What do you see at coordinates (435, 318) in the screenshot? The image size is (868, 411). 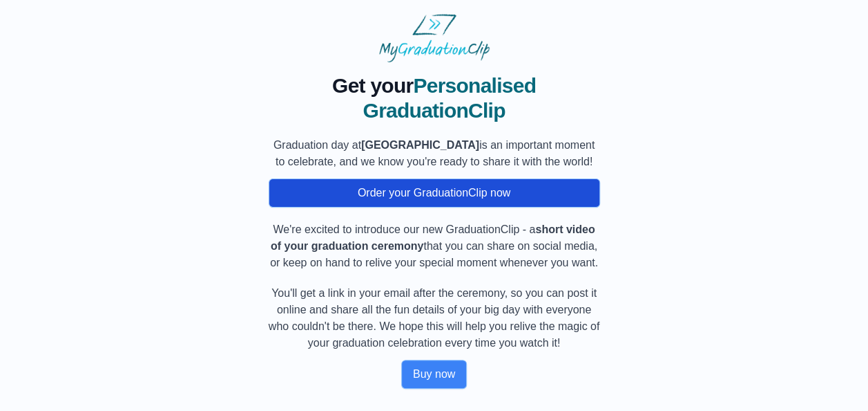 I see `p: You'll get a link in your email after the ceremony, so you can post it online and share all the f...` at bounding box center [435, 318].